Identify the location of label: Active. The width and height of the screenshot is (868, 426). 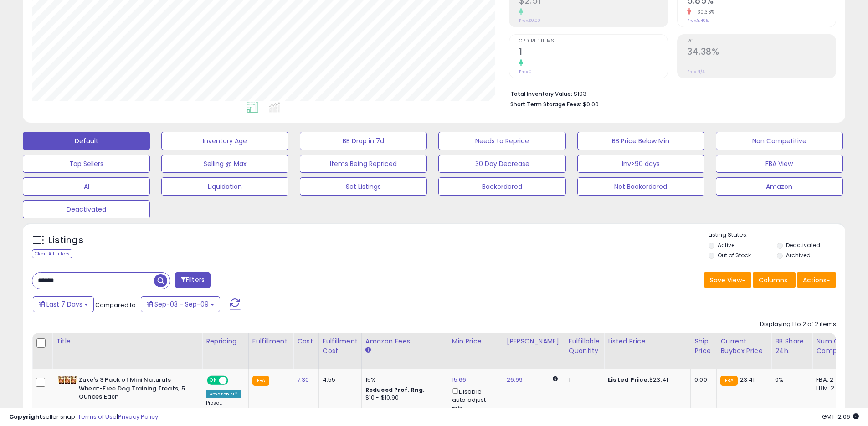
(726, 245).